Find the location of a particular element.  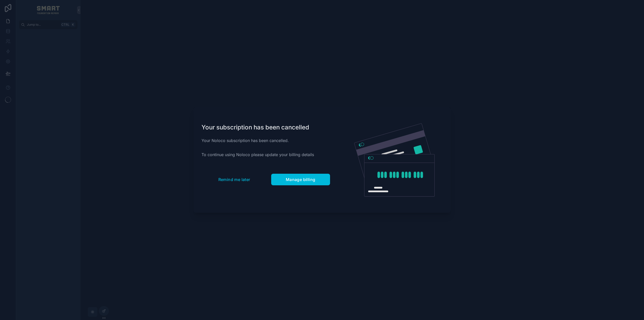

span: Remind me later is located at coordinates (234, 180).